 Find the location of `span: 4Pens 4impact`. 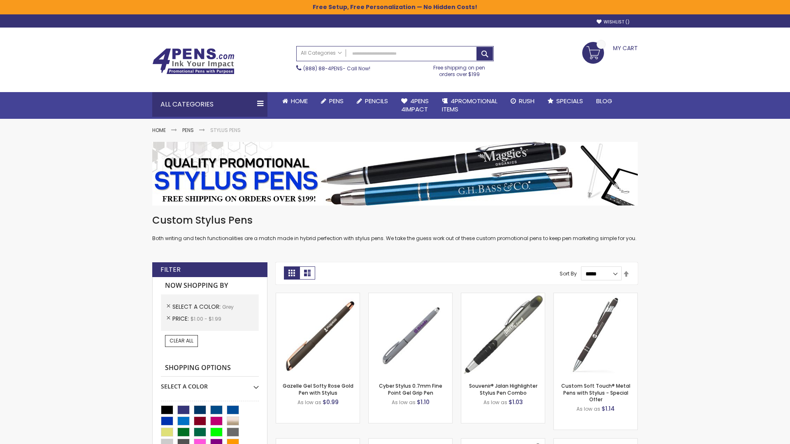

span: 4Pens 4impact is located at coordinates (415, 105).